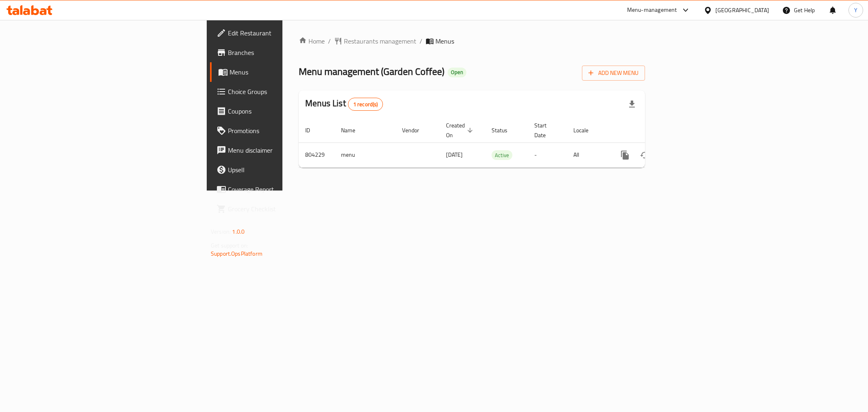 This screenshot has height=412, width=868. I want to click on span: Start Date, so click(546, 130).